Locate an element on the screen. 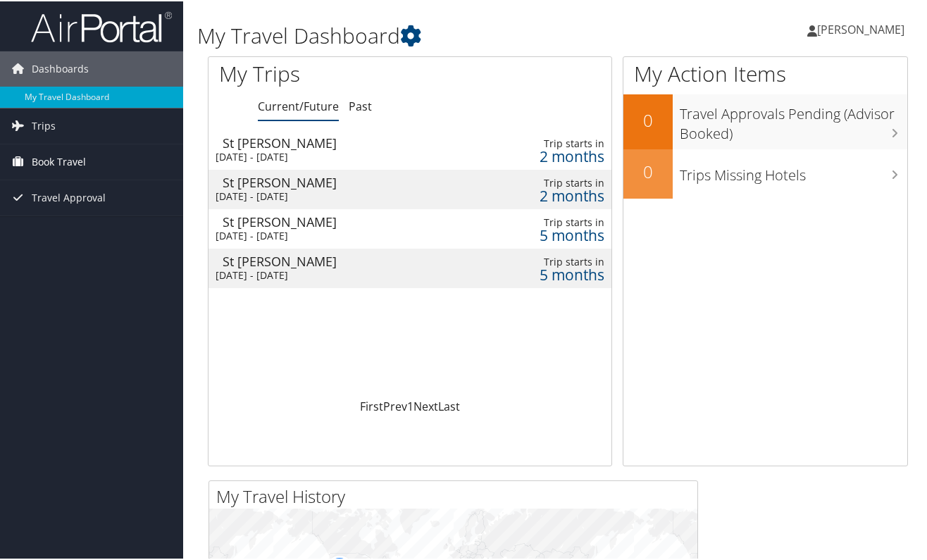 Image resolution: width=927 pixels, height=560 pixels. h3: Trips Missing Hotels is located at coordinates (793, 170).